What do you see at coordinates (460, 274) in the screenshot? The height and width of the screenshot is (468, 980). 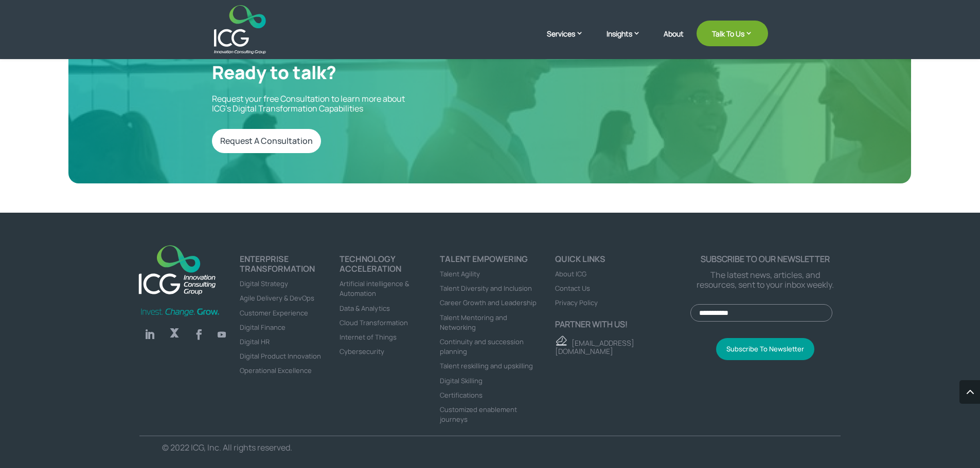 I see `a: Talent Agility` at bounding box center [460, 274].